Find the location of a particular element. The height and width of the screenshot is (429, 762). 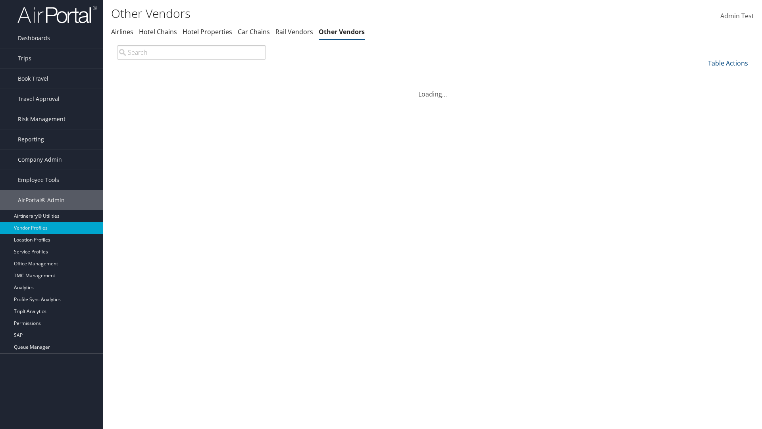

a: Rail Vendors is located at coordinates (294, 32).